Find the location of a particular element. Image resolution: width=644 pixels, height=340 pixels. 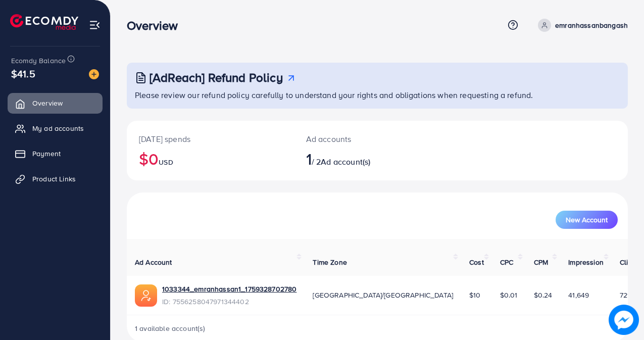

span: CPM is located at coordinates (541, 262).